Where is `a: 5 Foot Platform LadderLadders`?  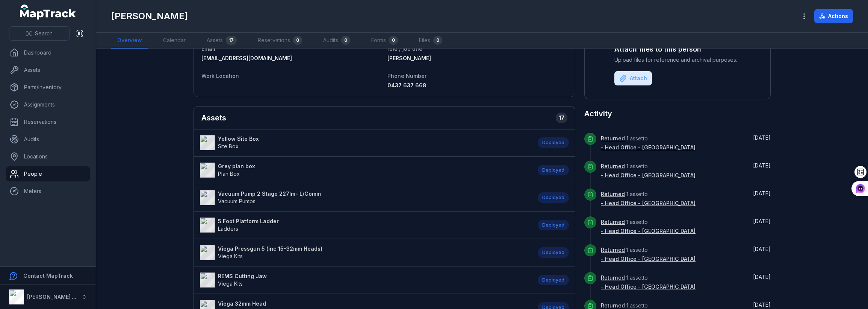 a: 5 Foot Platform LadderLadders is located at coordinates (365, 225).